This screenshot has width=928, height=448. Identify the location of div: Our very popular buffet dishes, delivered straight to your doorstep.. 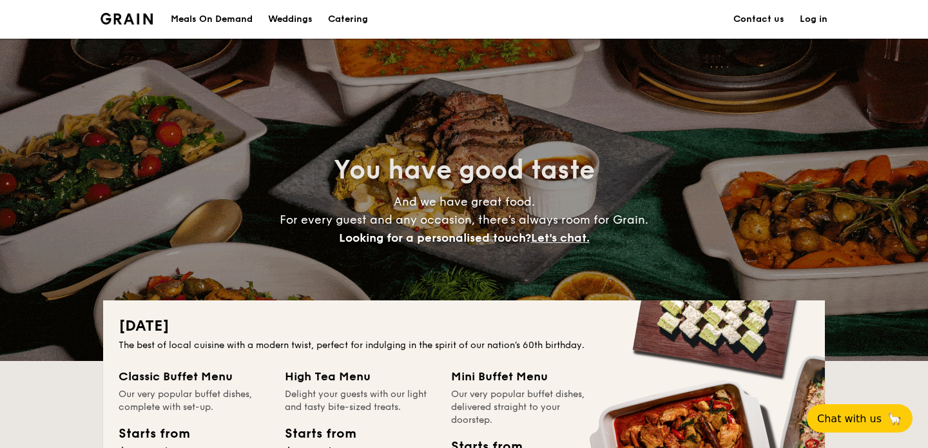
(527, 407).